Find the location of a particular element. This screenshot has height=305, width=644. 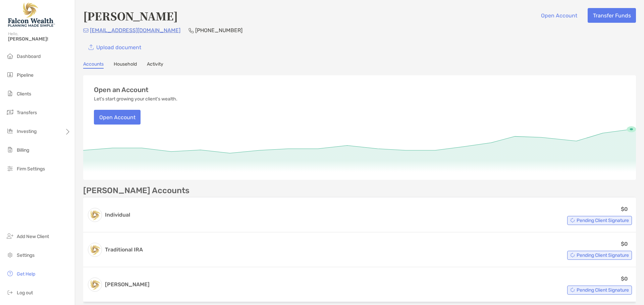

p: Let's start growing your client's wealth. is located at coordinates (135, 99).